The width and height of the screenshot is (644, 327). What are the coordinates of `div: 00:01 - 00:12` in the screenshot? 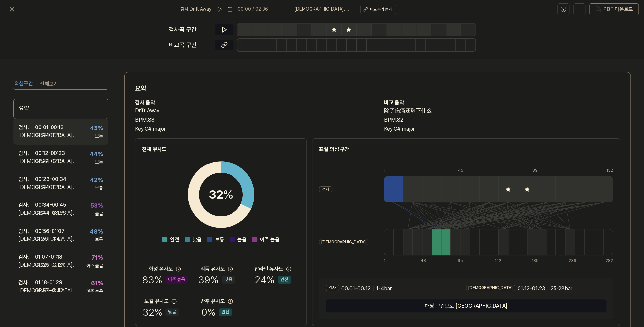 It's located at (49, 127).